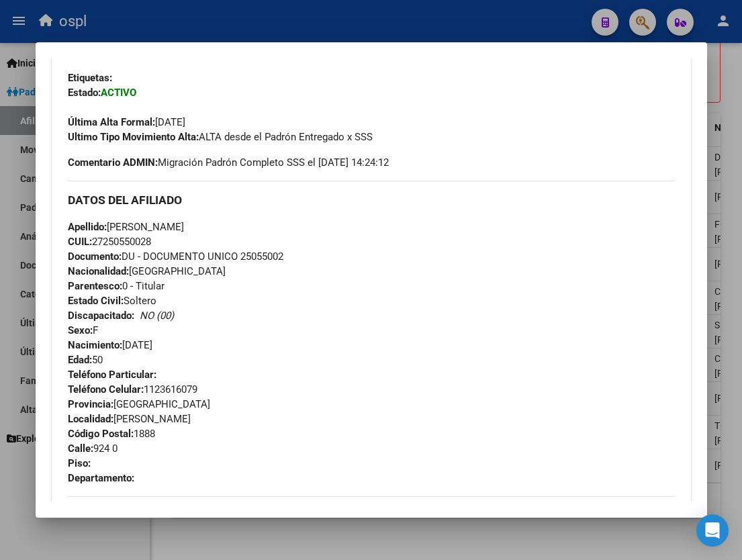  Describe the element at coordinates (91, 404) in the screenshot. I see `strong: Provincia:` at that location.